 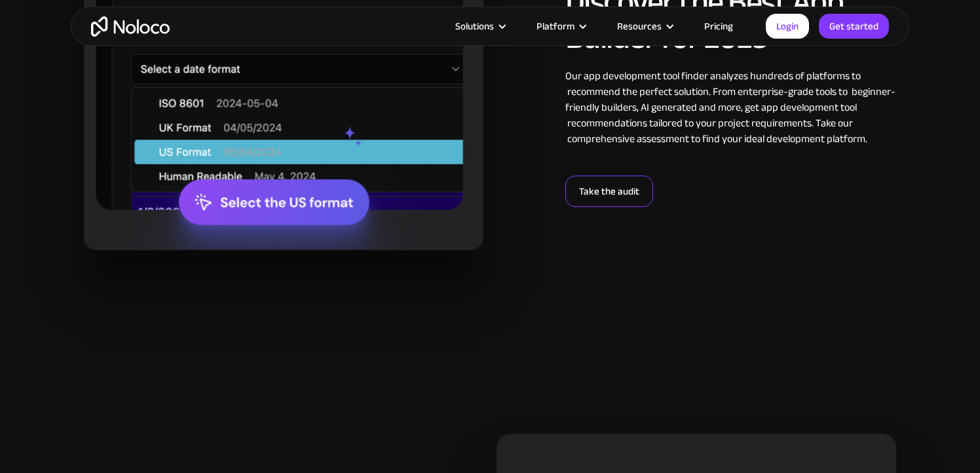 What do you see at coordinates (730, 115) in the screenshot?
I see `div: Our app development tool finder analyzes hundreds of platforms to recommend the perfect solution....` at bounding box center [730, 115].